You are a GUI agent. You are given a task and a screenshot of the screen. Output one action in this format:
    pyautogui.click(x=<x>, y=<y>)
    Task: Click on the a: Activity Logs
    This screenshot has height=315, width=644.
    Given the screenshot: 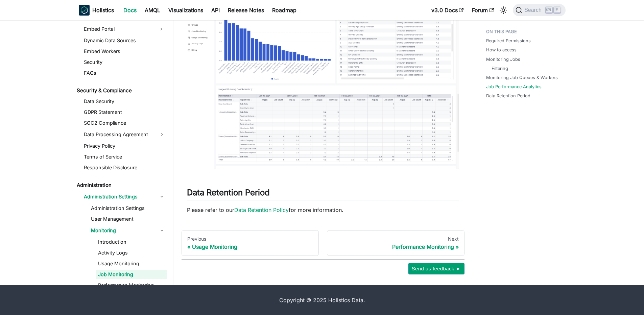 What is the action you would take?
    pyautogui.click(x=131, y=253)
    